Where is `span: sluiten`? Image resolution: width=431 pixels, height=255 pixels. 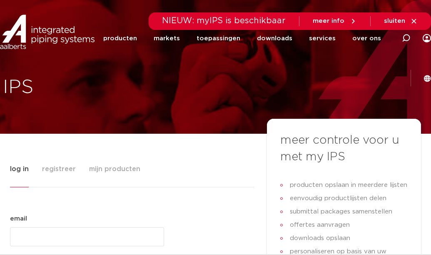 span: sluiten is located at coordinates (394, 21).